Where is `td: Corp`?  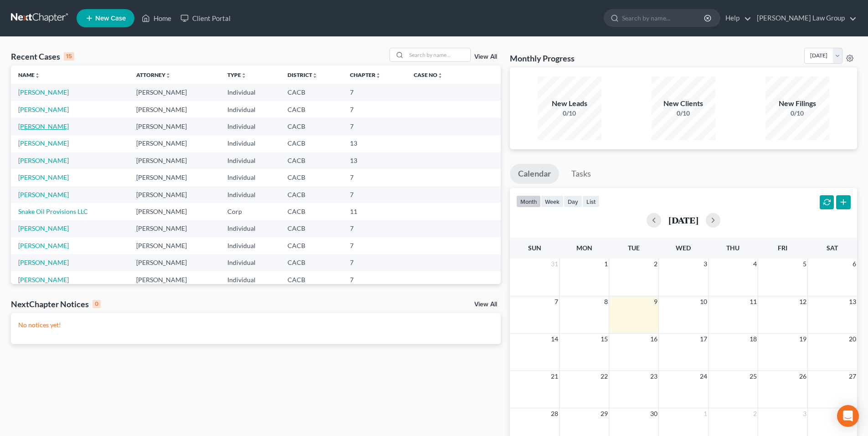 td: Corp is located at coordinates (250, 211).